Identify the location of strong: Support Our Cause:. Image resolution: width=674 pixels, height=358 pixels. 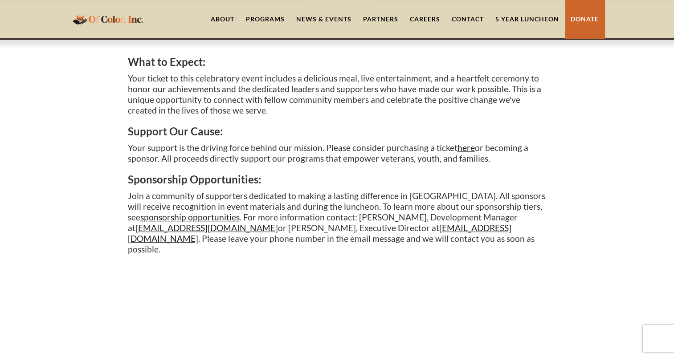
(175, 131).